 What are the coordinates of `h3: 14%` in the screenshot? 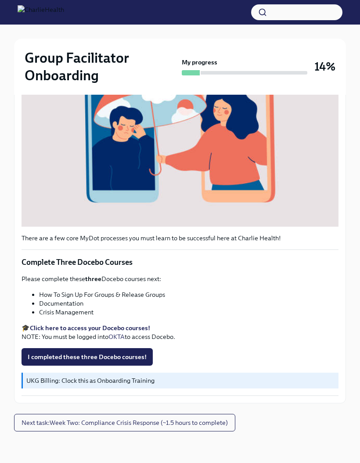 It's located at (324, 67).